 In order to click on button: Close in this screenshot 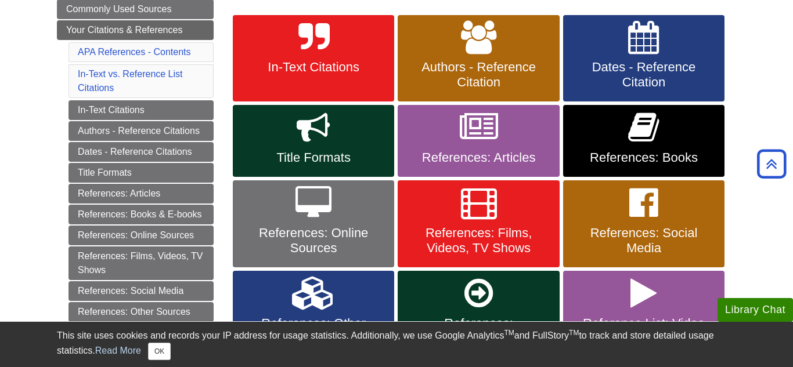, I will do `click(159, 352)`.